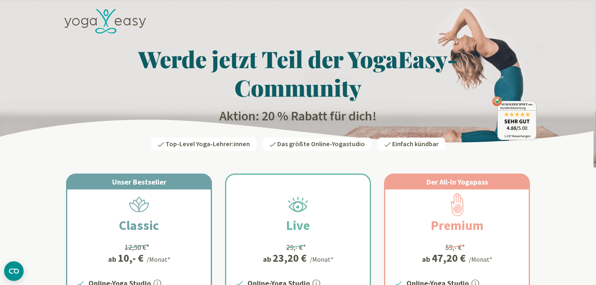 The width and height of the screenshot is (596, 285). Describe the element at coordinates (321, 144) in the screenshot. I see `span: Das größte Online-Yogastudio` at that location.